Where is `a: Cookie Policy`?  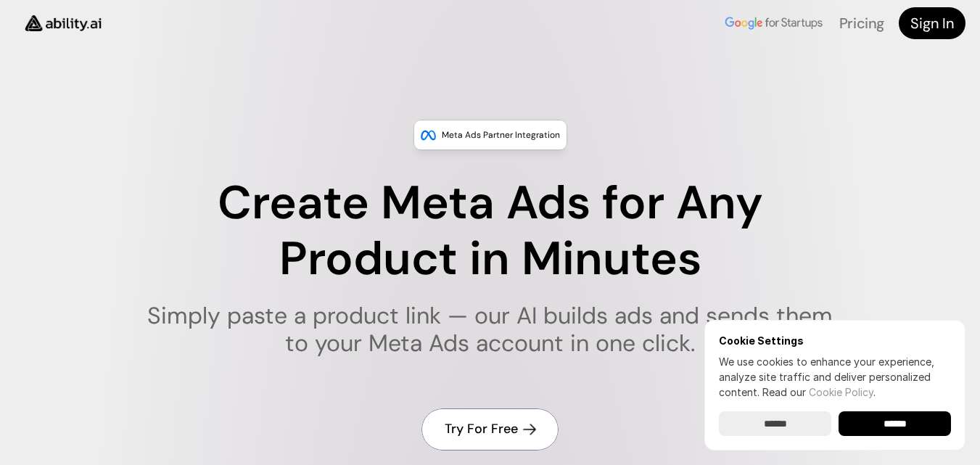 a: Cookie Policy is located at coordinates (841, 392).